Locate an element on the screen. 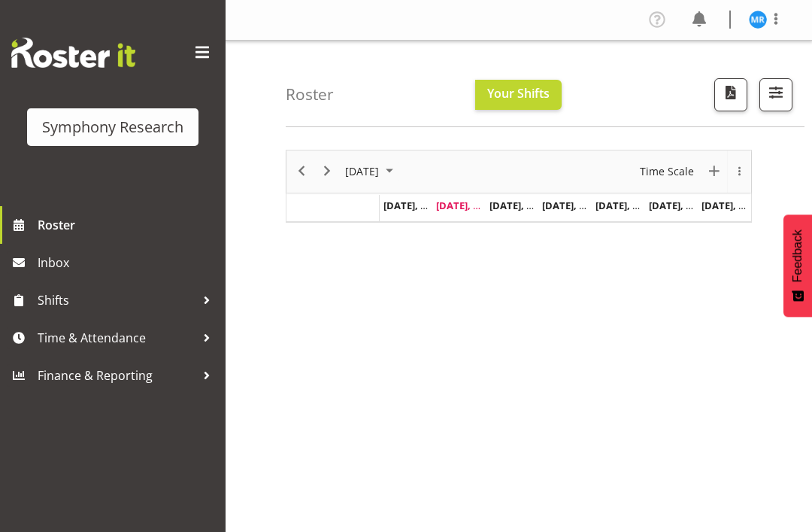  h4: Roster is located at coordinates (310, 94).